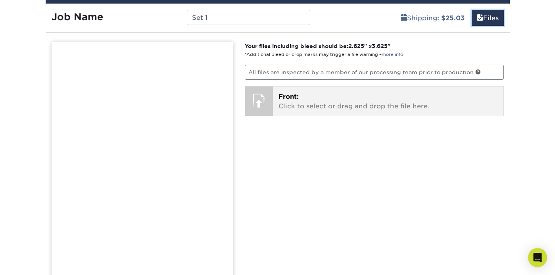 This screenshot has width=555, height=275. I want to click on span: files, so click(480, 18).